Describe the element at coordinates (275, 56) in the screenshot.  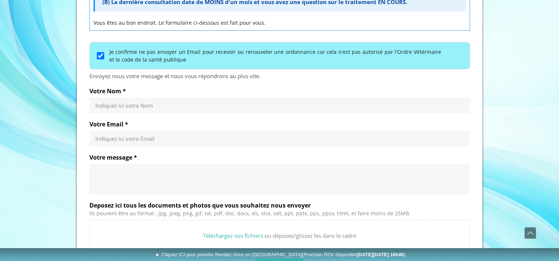
I see `label: Je confirme ne pas envoyer un Email pour recevoir ou renouveler une ordonnance car cela n'est pas...` at that location.